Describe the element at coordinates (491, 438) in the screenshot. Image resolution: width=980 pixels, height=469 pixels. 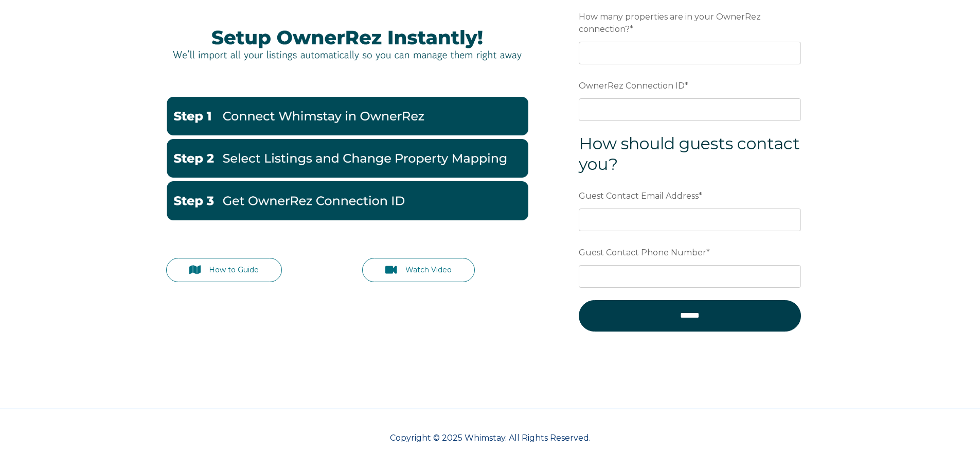
I see `p: Copyright © 2025 Whimstay. All Rights Reserved.` at that location.